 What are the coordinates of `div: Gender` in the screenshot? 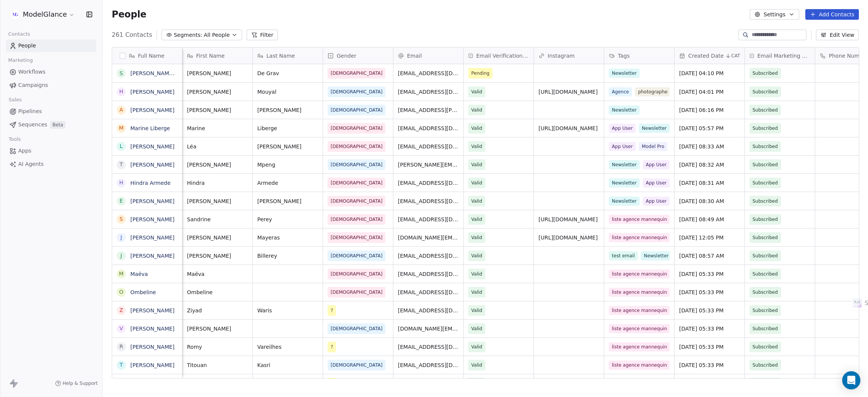 It's located at (358, 55).